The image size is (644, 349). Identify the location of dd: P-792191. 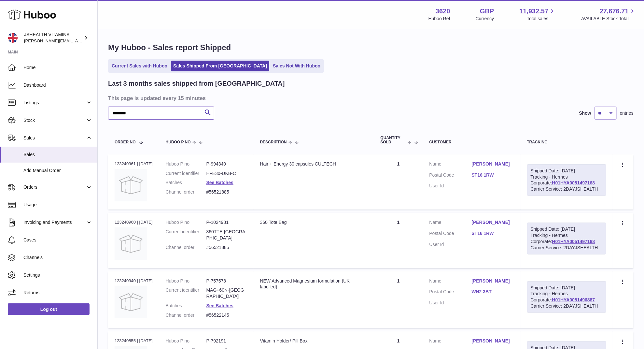
(227, 341).